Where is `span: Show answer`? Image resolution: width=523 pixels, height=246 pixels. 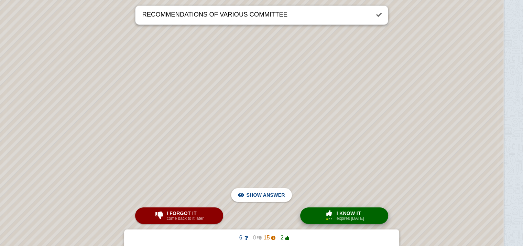
span: Show answer is located at coordinates (266, 195).